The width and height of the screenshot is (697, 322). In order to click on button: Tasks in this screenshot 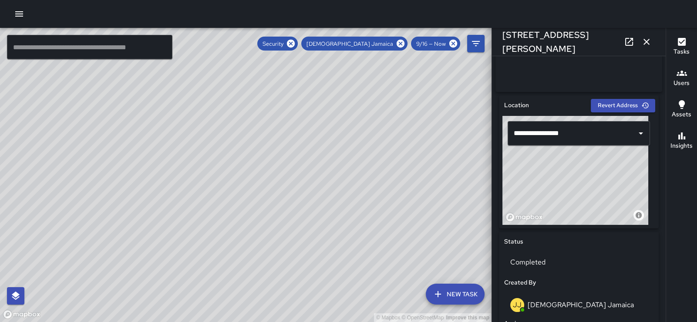, I will do `click(681, 47)`.